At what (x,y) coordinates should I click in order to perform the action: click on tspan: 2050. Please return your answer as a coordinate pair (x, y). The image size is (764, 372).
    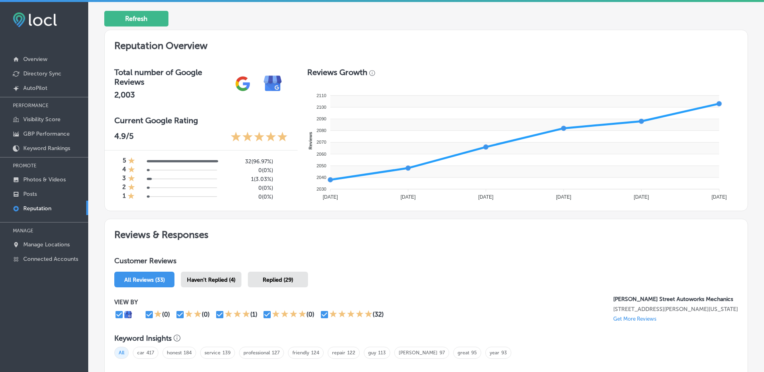
    Looking at the image, I should click on (321, 166).